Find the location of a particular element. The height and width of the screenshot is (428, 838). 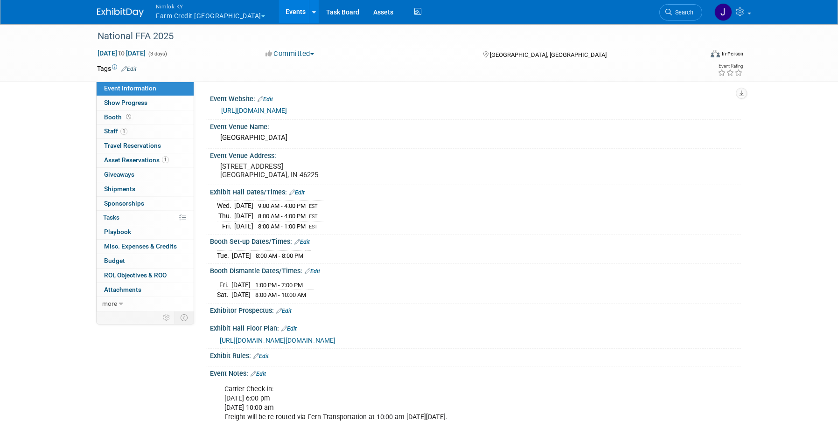

span: ROI, Objectives & ROO is located at coordinates (135, 275).